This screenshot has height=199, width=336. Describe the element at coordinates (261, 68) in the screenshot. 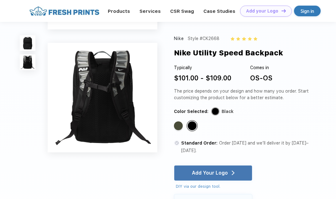

I see `div: Comes in` at that location.